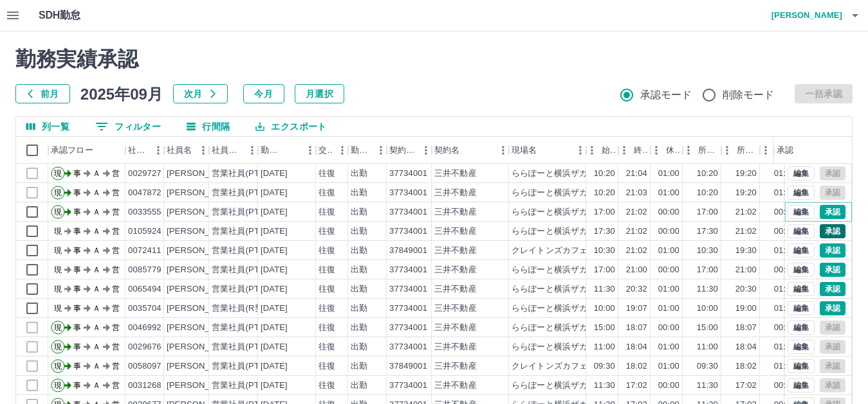 This screenshot has width=868, height=404. What do you see at coordinates (145, 192) in the screenshot?
I see `div: 0047872` at bounding box center [145, 192].